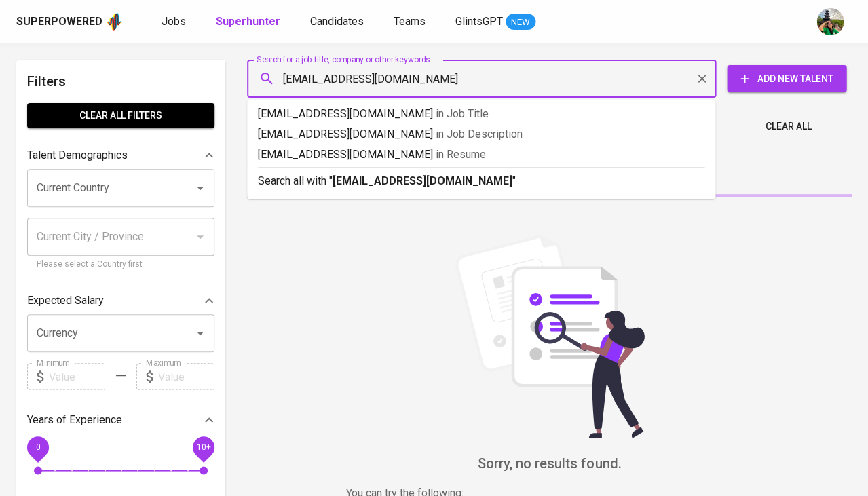 The width and height of the screenshot is (868, 496). Describe the element at coordinates (549, 336) in the screenshot. I see `img: file_searching.svg` at that location.